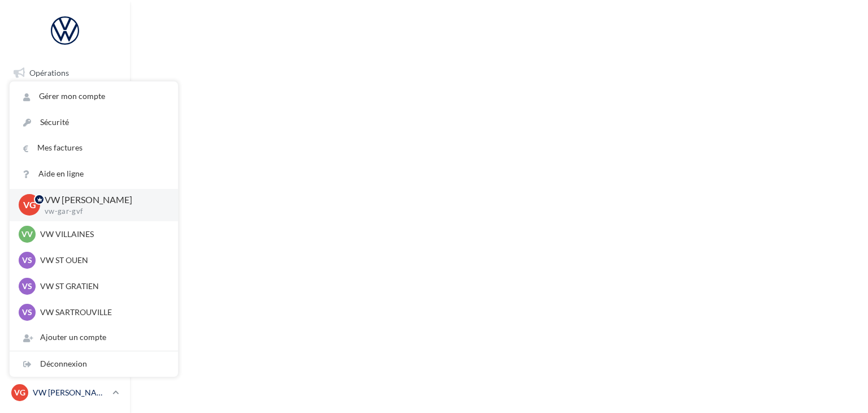  Describe the element at coordinates (49, 72) in the screenshot. I see `span: Opérations` at that location.